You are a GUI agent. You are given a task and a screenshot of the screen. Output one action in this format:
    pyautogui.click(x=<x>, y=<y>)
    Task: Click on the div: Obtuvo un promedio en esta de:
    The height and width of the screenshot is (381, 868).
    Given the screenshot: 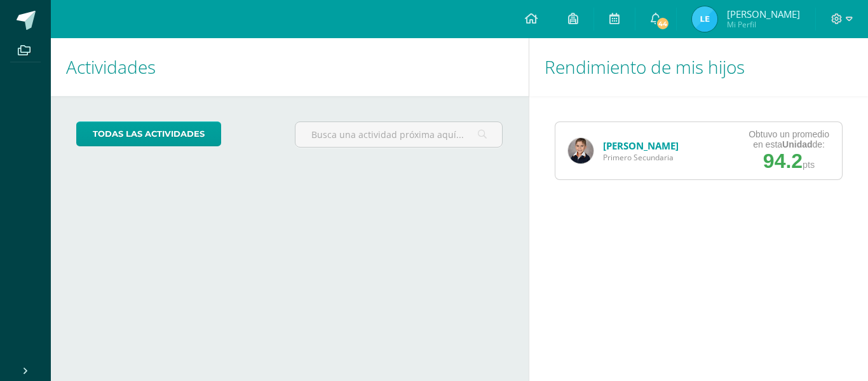 What is the action you would take?
    pyautogui.click(x=789, y=140)
    